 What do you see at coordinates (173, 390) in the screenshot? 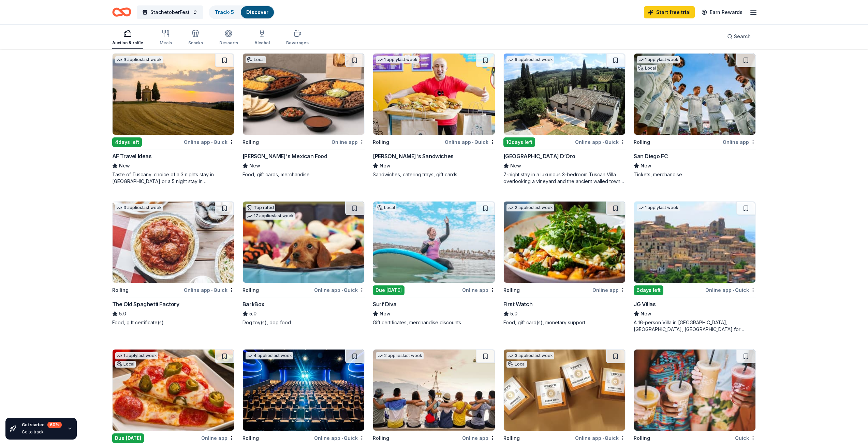
I see `img: Image for John's Incredible Pizza` at bounding box center [173, 390].